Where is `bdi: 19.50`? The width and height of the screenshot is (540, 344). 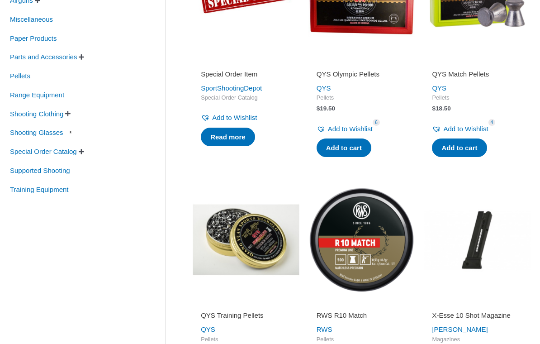 bdi: 19.50 is located at coordinates (326, 108).